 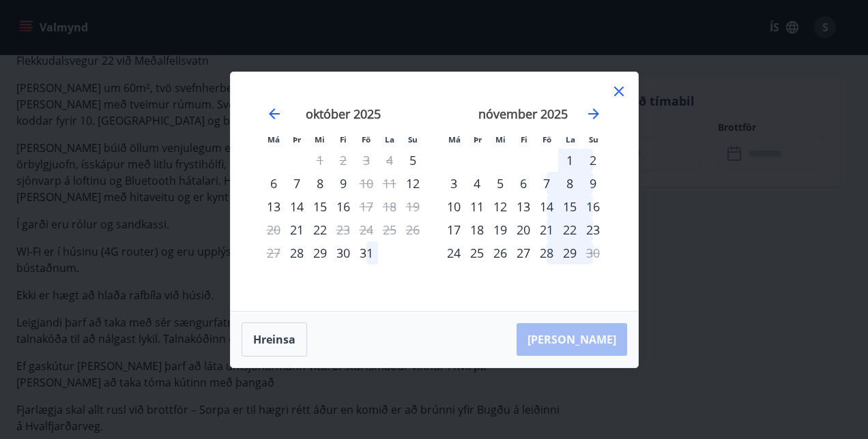 I want to click on td: Not available. laugardagur, 18. október 2025, so click(x=390, y=206).